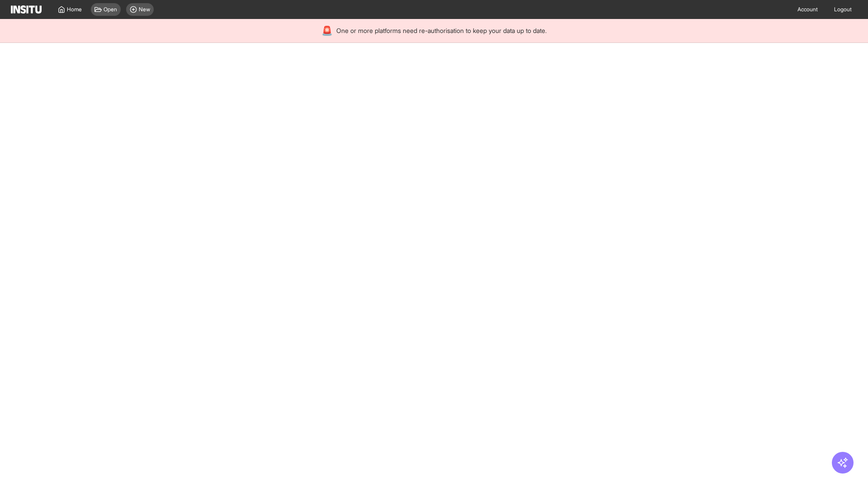  What do you see at coordinates (144, 10) in the screenshot?
I see `span: New` at bounding box center [144, 10].